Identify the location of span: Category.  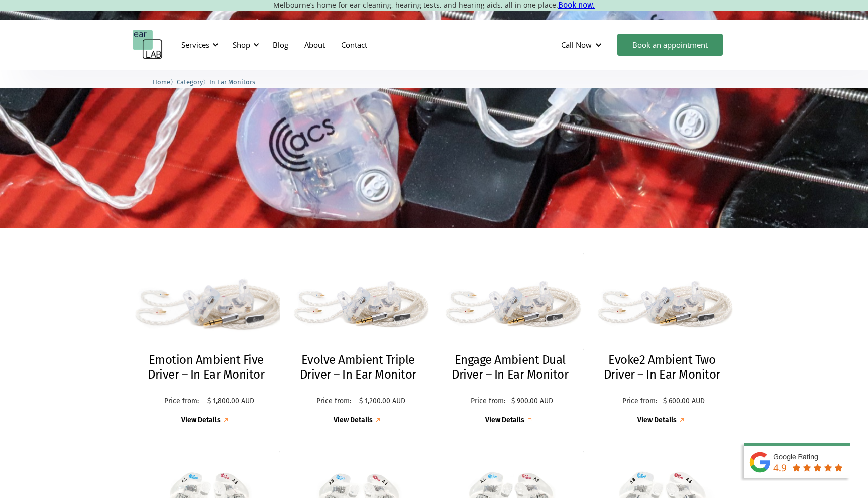
(190, 82).